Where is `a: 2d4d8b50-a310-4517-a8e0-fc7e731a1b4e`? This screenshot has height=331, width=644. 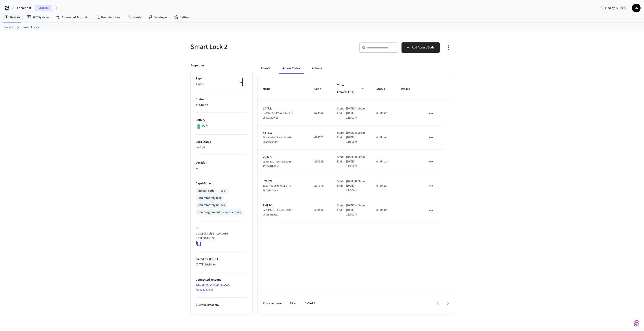
a: 2d4d8b50-a310-4517-a8e0-fc7e731a1b4e is located at coordinates (213, 287).